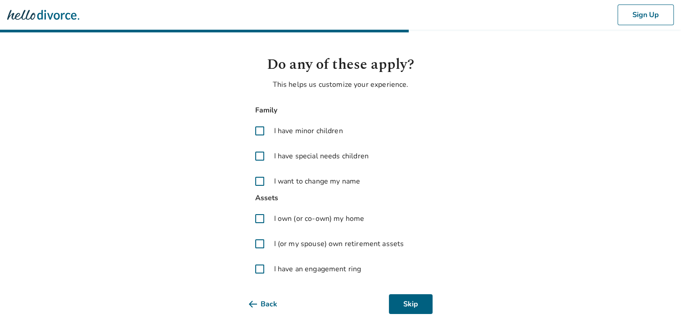 This screenshot has width=681, height=332. I want to click on button: Skip, so click(411, 304).